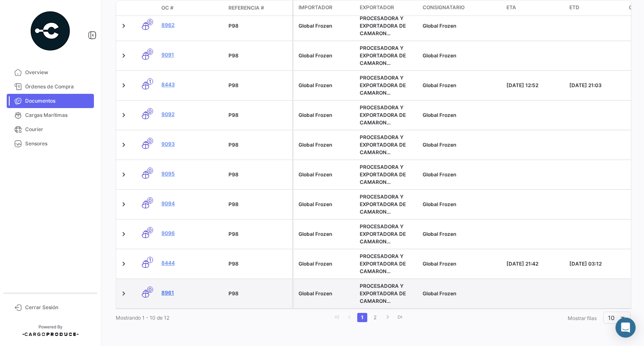 This screenshot has height=346, width=644. What do you see at coordinates (50, 73) in the screenshot?
I see `a: Overview` at bounding box center [50, 73].